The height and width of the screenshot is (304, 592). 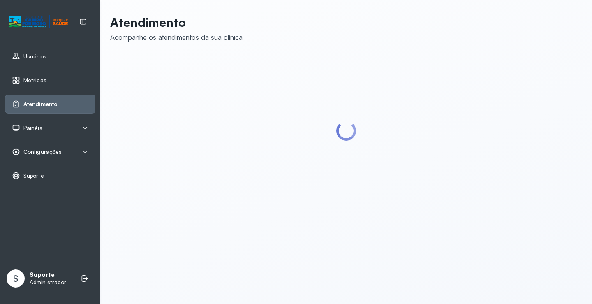 What do you see at coordinates (42, 152) in the screenshot?
I see `span: Configurações` at bounding box center [42, 152].